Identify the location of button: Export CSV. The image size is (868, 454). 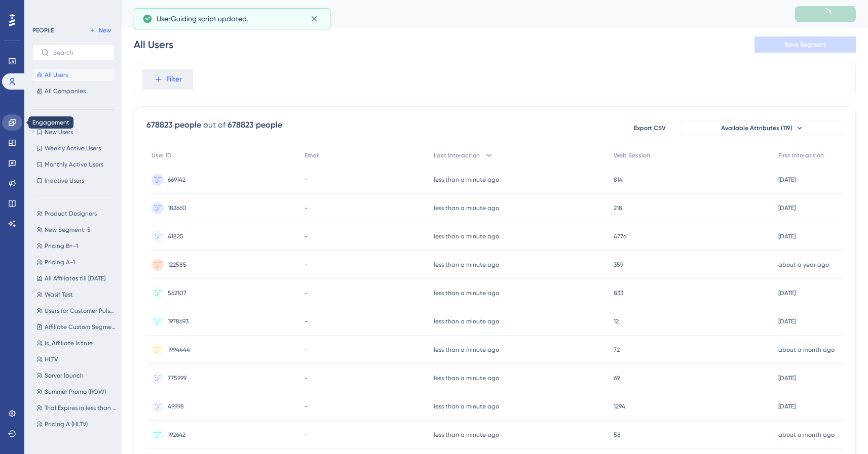
(650, 128).